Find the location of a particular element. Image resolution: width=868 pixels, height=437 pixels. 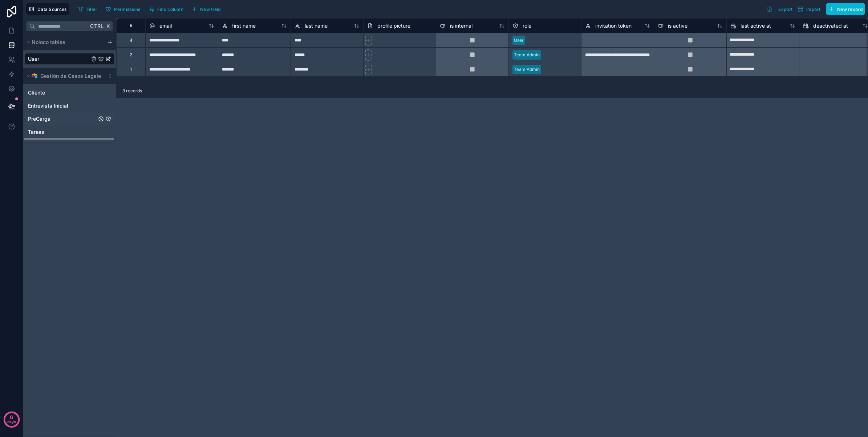

button: New field is located at coordinates (206, 9).